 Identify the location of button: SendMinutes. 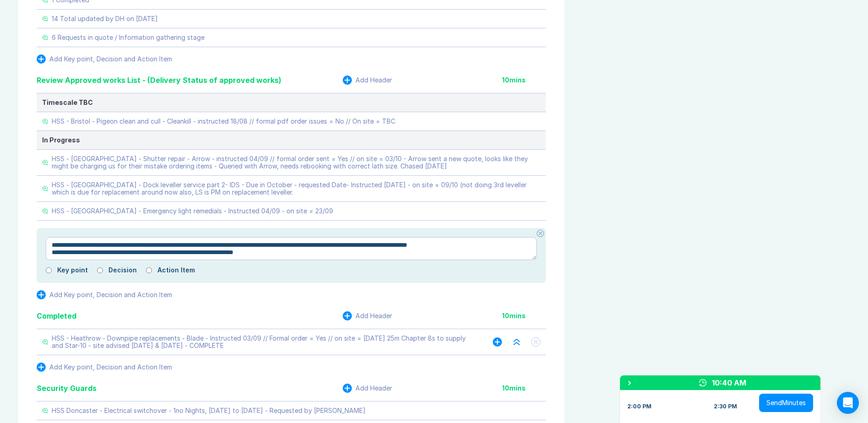
(786, 402).